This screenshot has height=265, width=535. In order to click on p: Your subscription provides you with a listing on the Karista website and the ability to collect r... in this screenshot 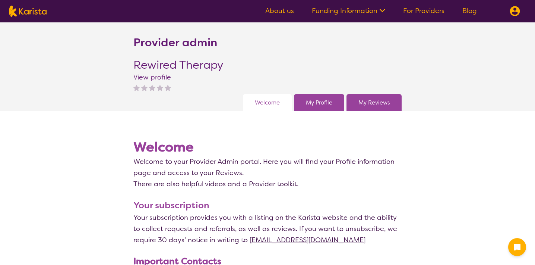, I will do `click(268, 228)`.